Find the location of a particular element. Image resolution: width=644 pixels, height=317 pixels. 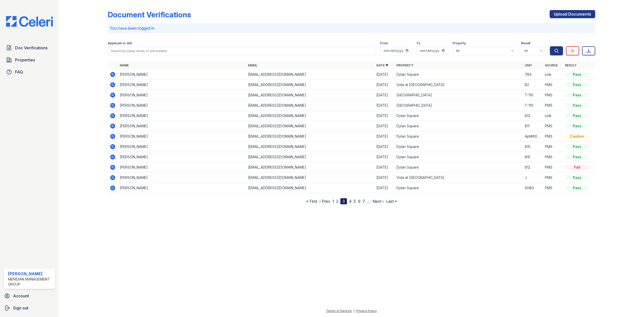

a: Terms of Service is located at coordinates (339, 311).